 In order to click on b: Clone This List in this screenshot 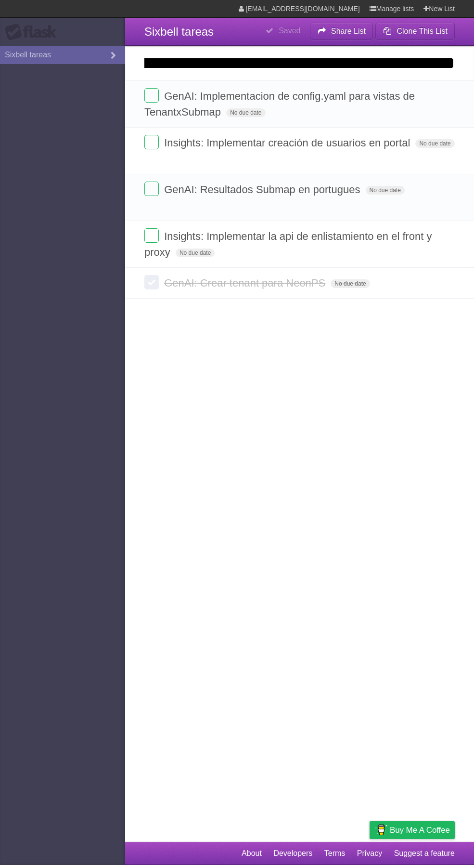, I will do `click(422, 31)`.